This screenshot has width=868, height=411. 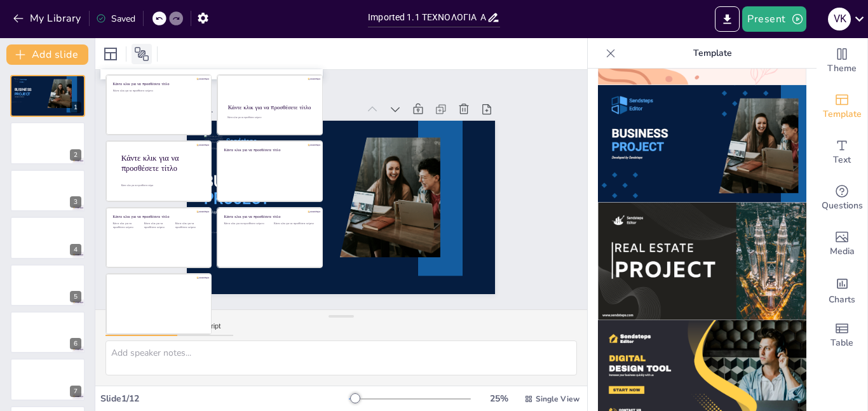 I want to click on button: My Library, so click(x=48, y=18).